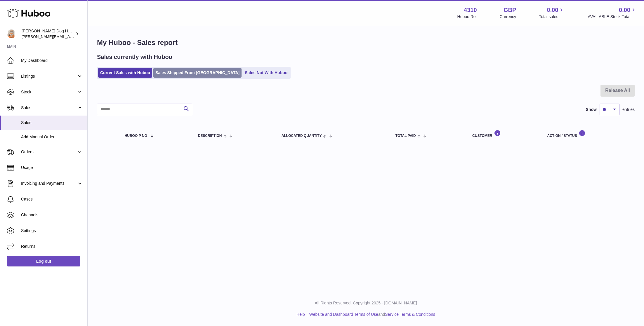  What do you see at coordinates (266, 73) in the screenshot?
I see `a: Sales Not With Huboo` at bounding box center [266, 73].